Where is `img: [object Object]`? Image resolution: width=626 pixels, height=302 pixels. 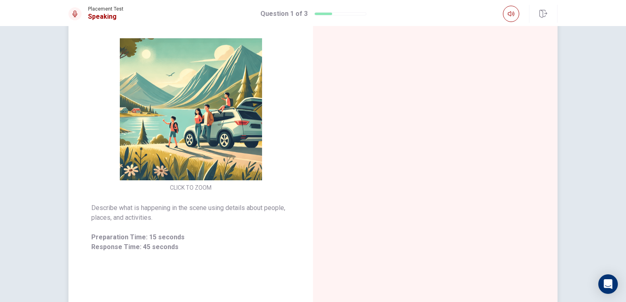 img: [object Object] is located at coordinates (191, 109).